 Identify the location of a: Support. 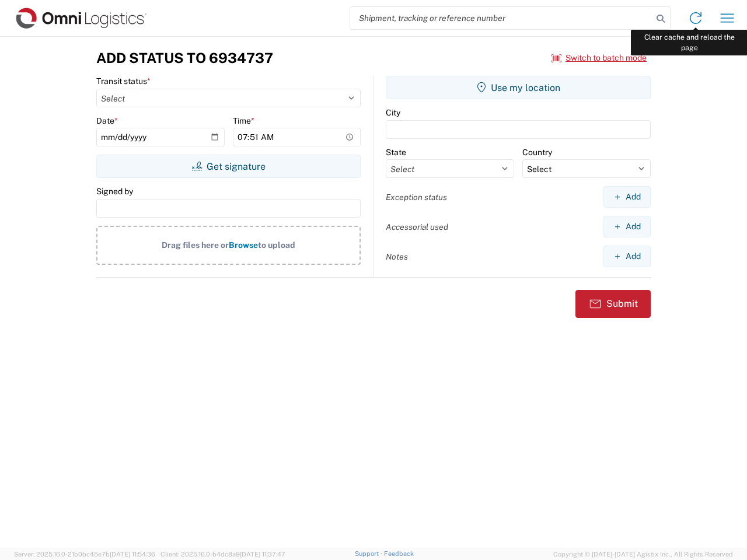
(369, 554).